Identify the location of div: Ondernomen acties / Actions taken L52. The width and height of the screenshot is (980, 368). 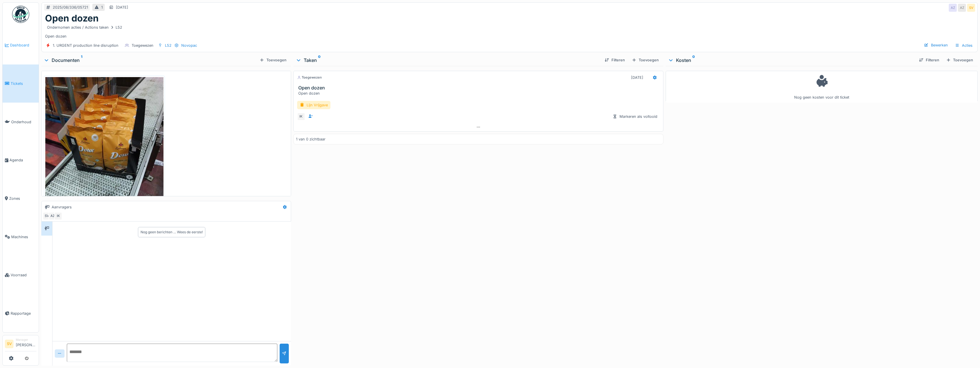
(85, 27).